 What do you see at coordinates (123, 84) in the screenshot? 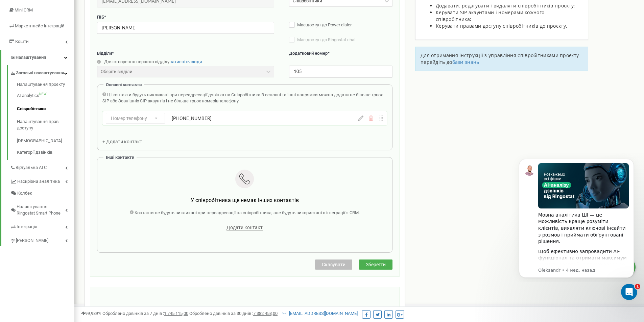
I see `span: Основні контакти` at bounding box center [123, 84].